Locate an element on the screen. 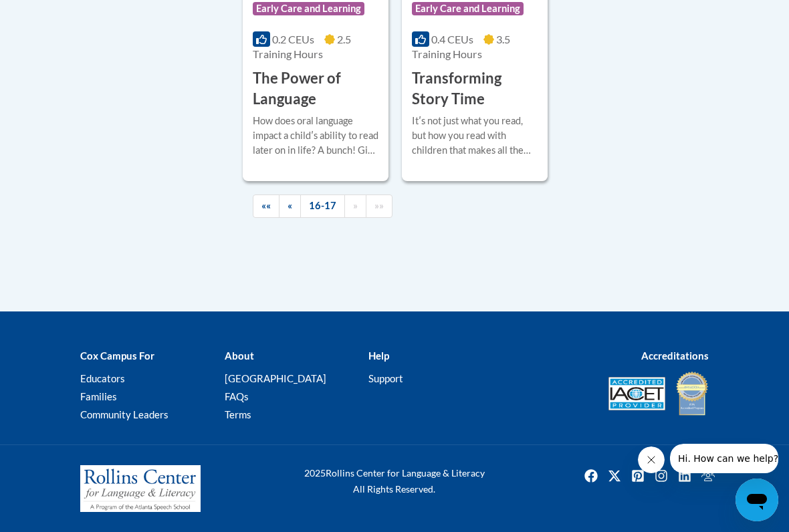 Image resolution: width=789 pixels, height=532 pixels. img: Accredited IACET® Provider is located at coordinates (637, 394).